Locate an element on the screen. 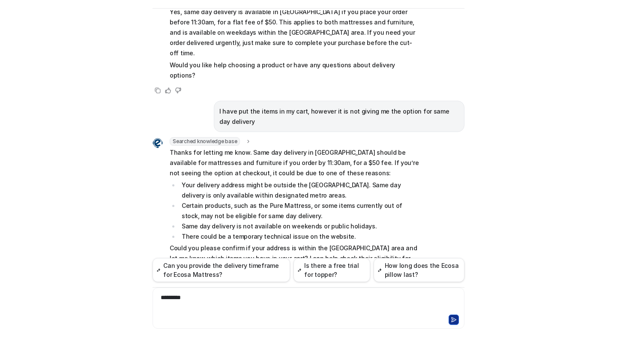 This screenshot has height=339, width=617. span: Searched knowledge base is located at coordinates (205, 141).